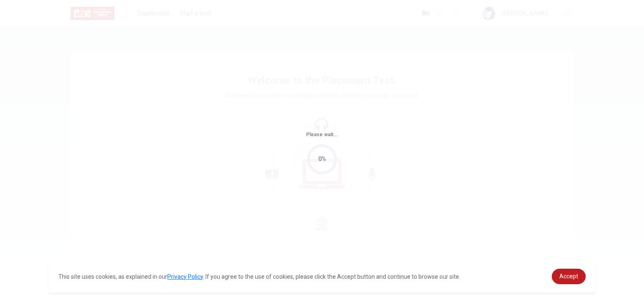 Image resolution: width=644 pixels, height=306 pixels. Describe the element at coordinates (322, 134) in the screenshot. I see `span: Please wait...` at that location.